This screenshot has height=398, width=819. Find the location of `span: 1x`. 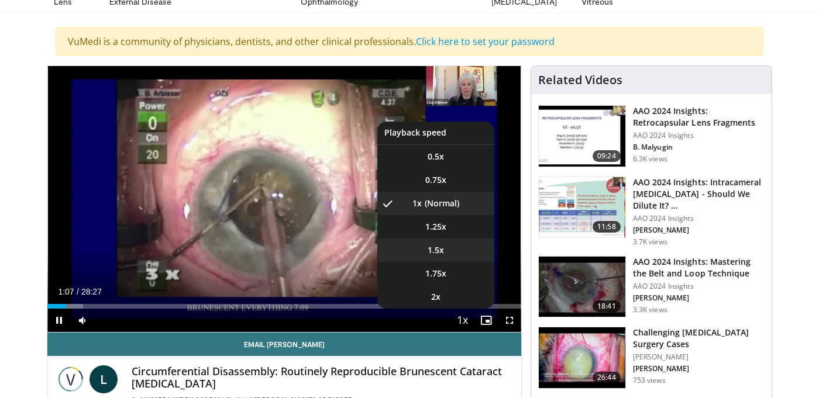

span: 1x is located at coordinates (417, 204).